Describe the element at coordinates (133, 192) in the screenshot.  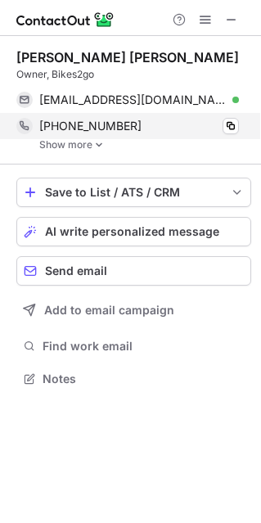
I see `button: save-profile-one-click` at that location.